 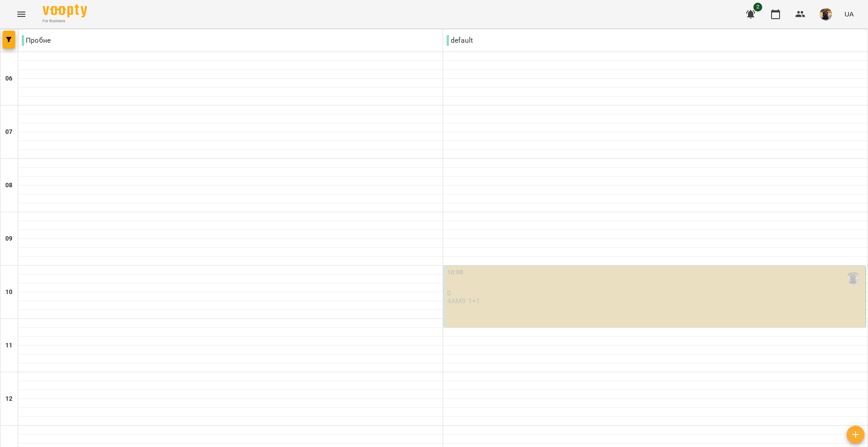 What do you see at coordinates (9, 186) in the screenshot?
I see `h6: 08` at bounding box center [9, 186].